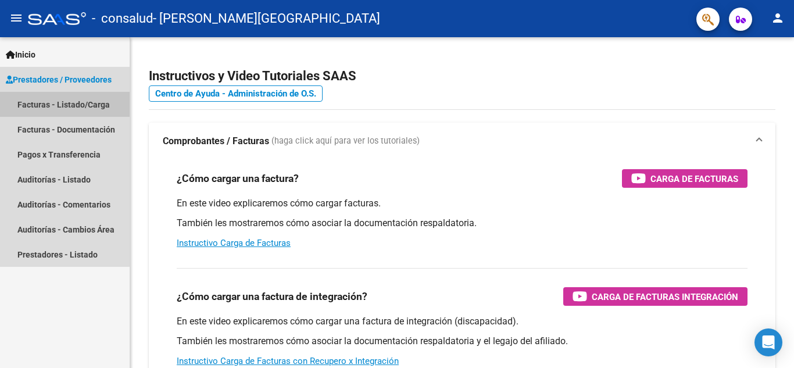 The width and height of the screenshot is (794, 368). I want to click on mat-icon: menu, so click(16, 18).